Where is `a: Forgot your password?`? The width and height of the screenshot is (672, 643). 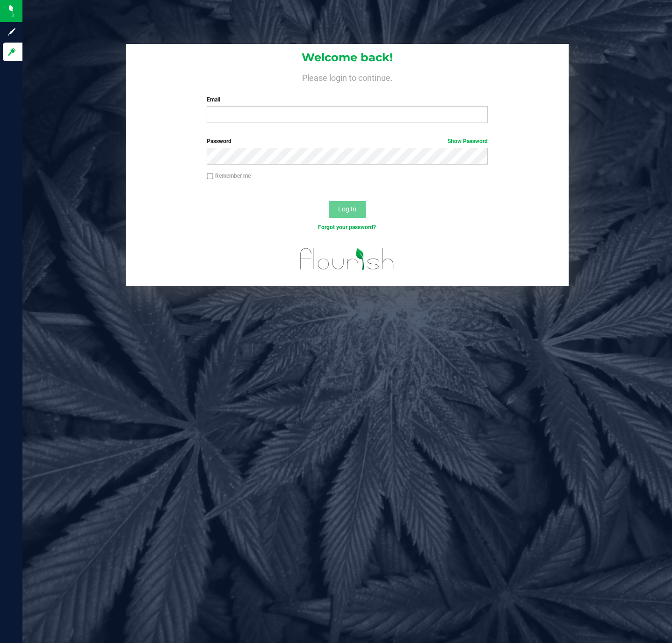
a: Forgot your password? is located at coordinates (347, 228).